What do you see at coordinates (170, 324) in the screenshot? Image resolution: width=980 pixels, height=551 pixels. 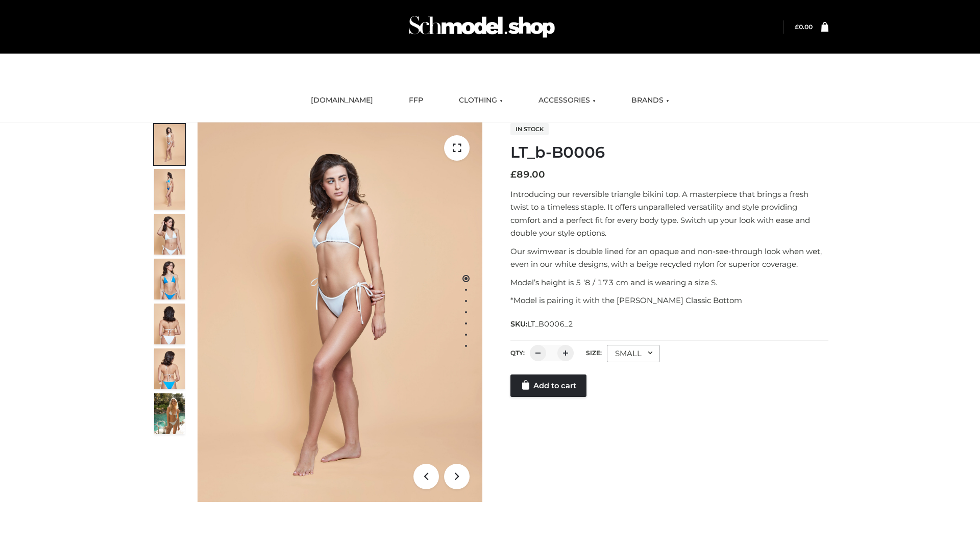 I see `img: ArielClassicBikiniTop_CloudNine_AzureSky_OW114ECO_7-scaled.jpg` at bounding box center [170, 324].